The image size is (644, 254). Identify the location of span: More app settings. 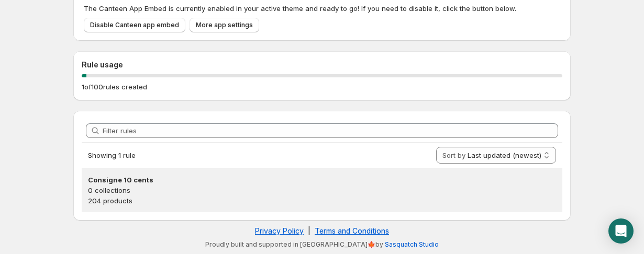
(224, 25).